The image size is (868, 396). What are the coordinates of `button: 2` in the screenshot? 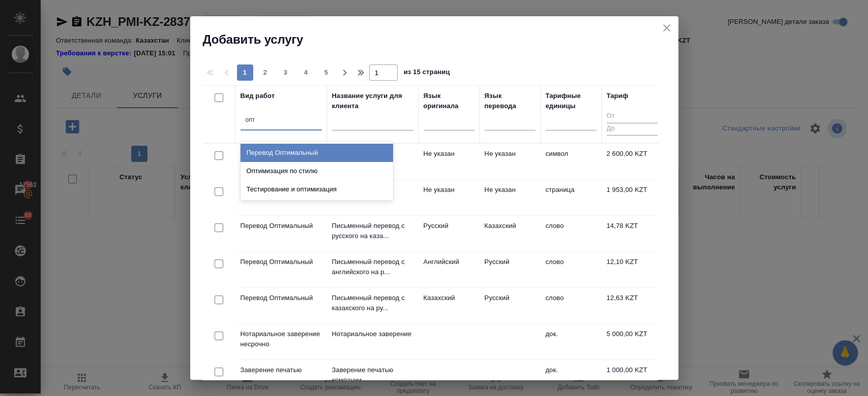 It's located at (265, 73).